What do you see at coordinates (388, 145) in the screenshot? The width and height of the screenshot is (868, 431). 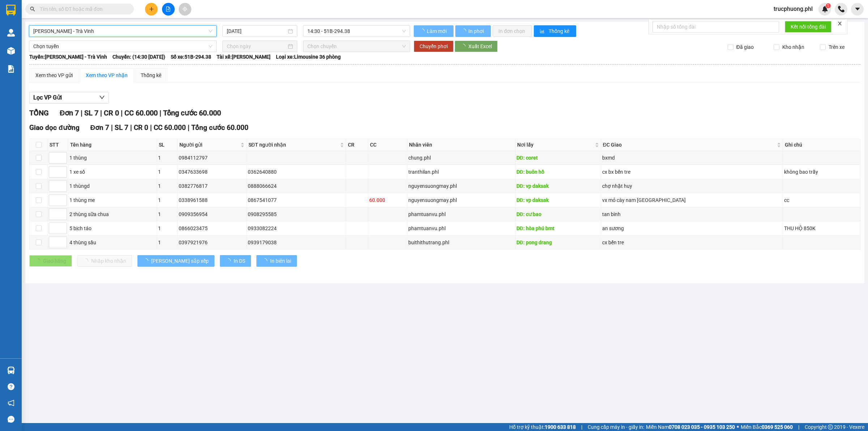 I see `th: CC` at bounding box center [388, 145].